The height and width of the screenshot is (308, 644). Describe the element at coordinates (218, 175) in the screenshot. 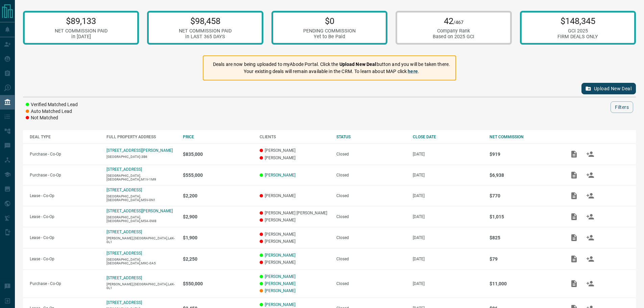

I see `p: $555,000` at that location.